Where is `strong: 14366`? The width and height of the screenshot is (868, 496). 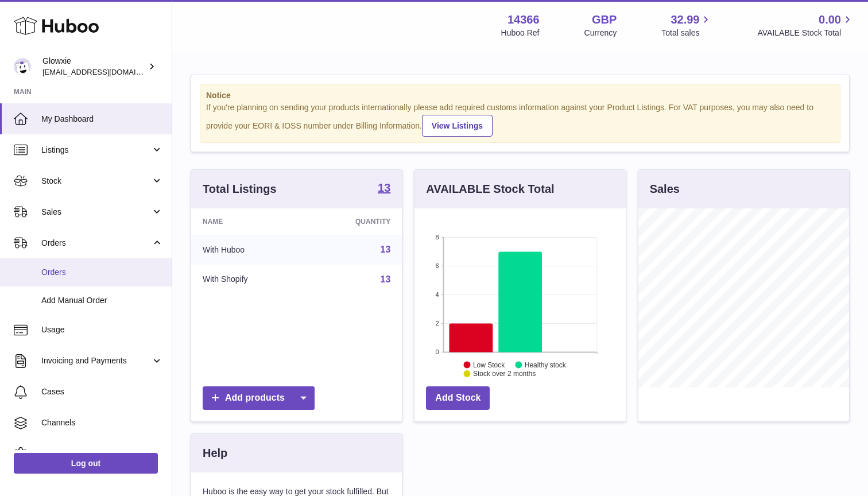 strong: 14366 is located at coordinates (524, 20).